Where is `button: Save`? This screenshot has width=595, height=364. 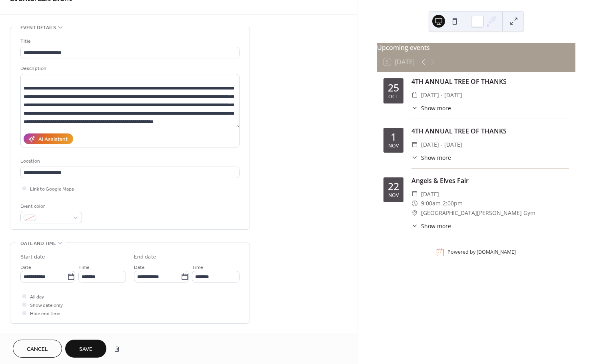 button: Save is located at coordinates (85, 348).